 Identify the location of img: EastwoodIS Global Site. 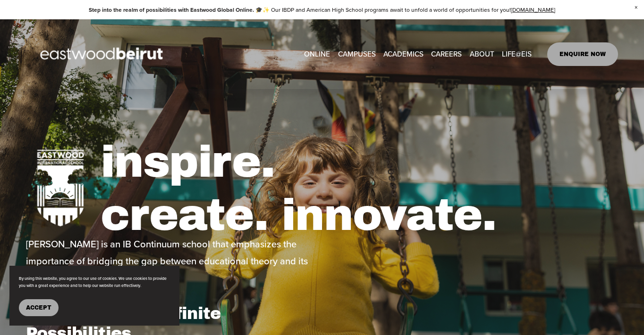
(103, 54).